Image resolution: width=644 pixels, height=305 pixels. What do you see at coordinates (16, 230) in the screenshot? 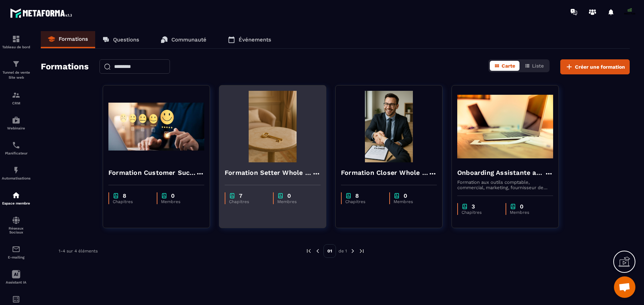
I see `p: Réseaux Sociaux` at bounding box center [16, 230].